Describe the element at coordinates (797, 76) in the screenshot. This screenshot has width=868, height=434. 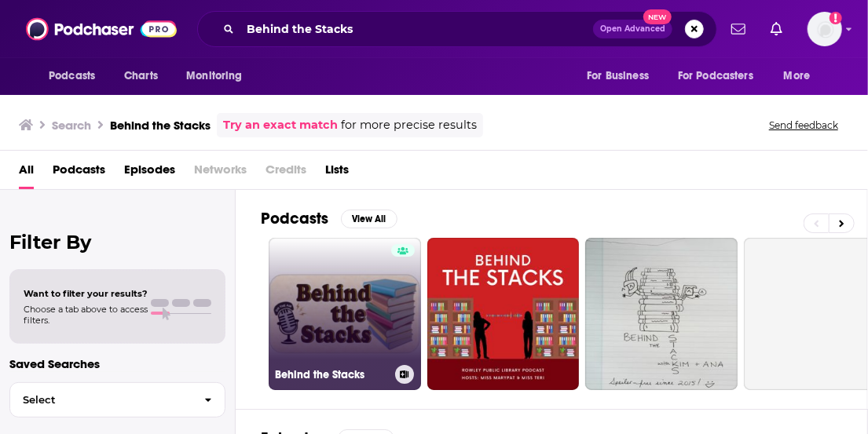
I see `span: More` at that location.